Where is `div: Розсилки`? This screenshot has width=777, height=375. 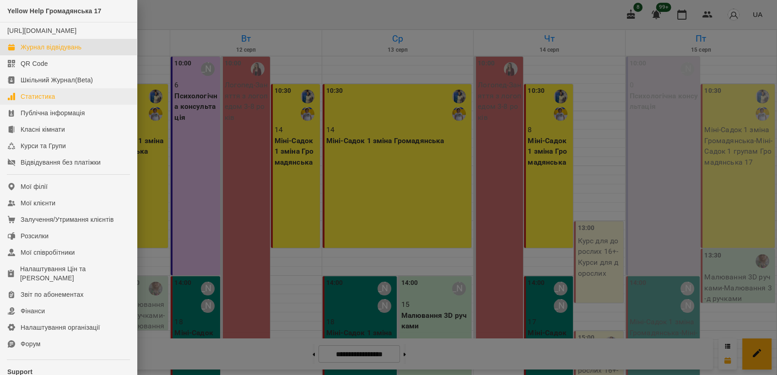
div: Розсилки is located at coordinates (34, 236).